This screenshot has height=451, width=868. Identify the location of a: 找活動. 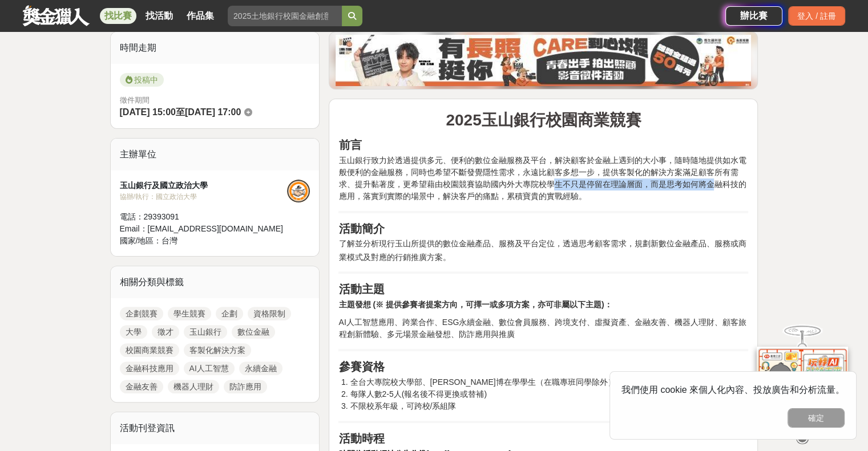
(159, 16).